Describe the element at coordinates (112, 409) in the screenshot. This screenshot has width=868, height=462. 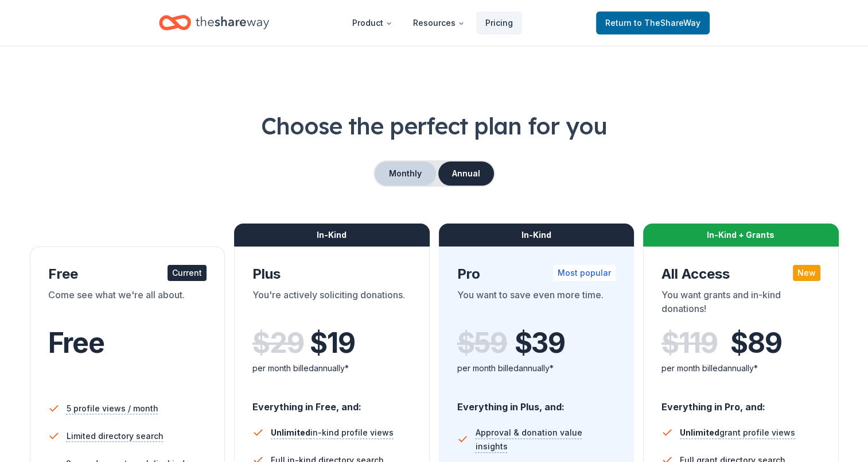
I see `span: 5 profile views / month` at that location.